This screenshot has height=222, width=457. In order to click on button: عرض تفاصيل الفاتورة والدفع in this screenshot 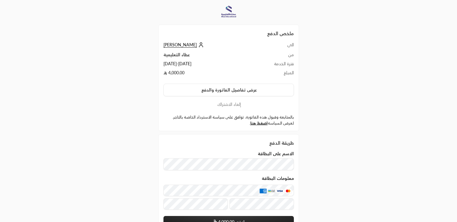, I will do `click(229, 90)`.